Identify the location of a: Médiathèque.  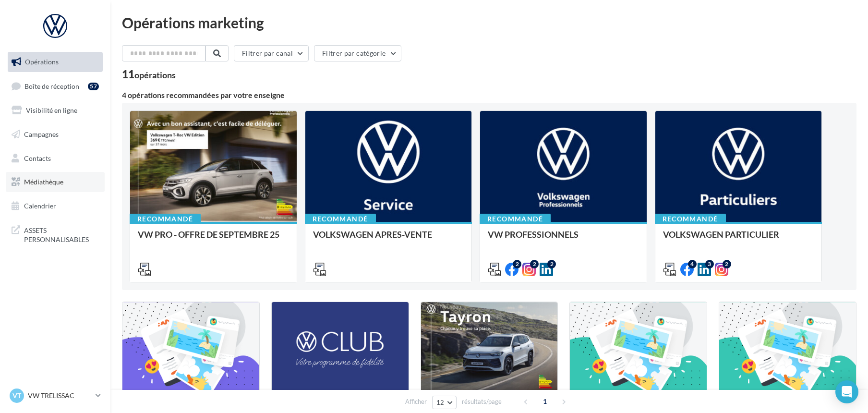
(55, 182).